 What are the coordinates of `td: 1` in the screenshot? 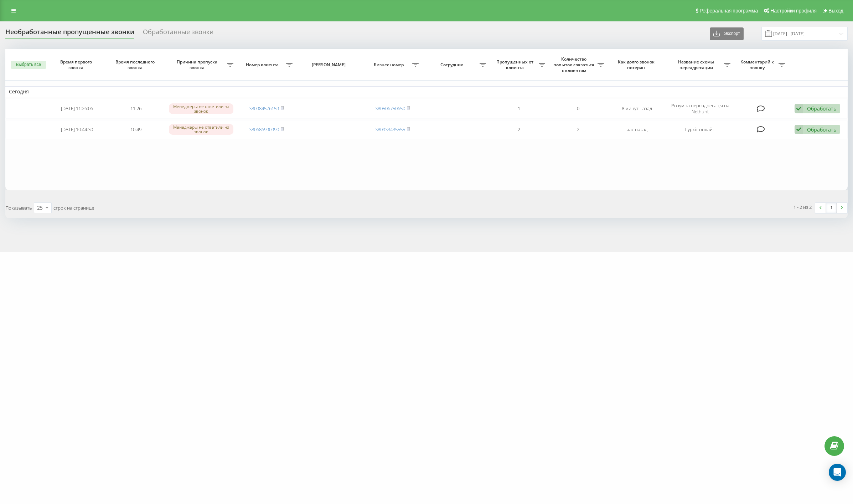 It's located at (519, 109).